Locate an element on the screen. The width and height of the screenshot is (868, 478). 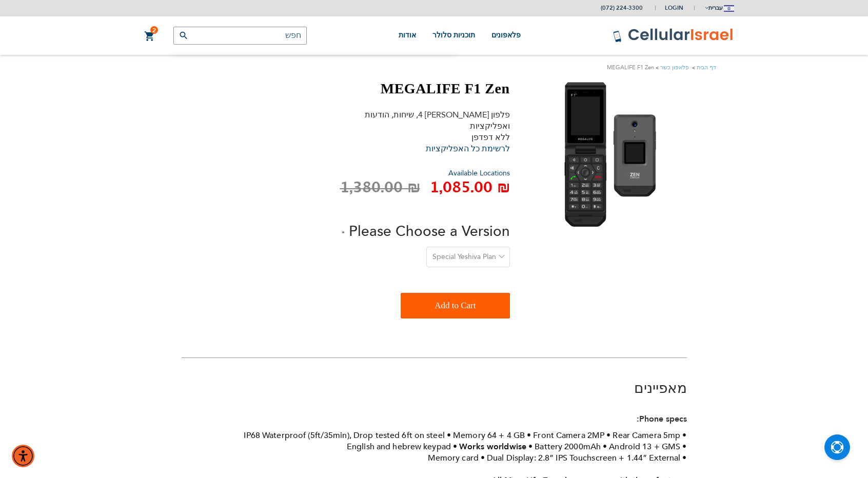
a: תוכניות סלולר is located at coordinates (453, 35).